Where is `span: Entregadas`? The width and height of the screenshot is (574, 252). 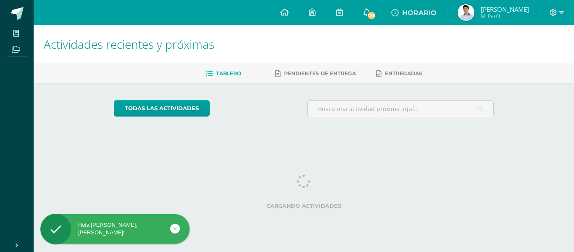 span: Entregadas is located at coordinates (403, 73).